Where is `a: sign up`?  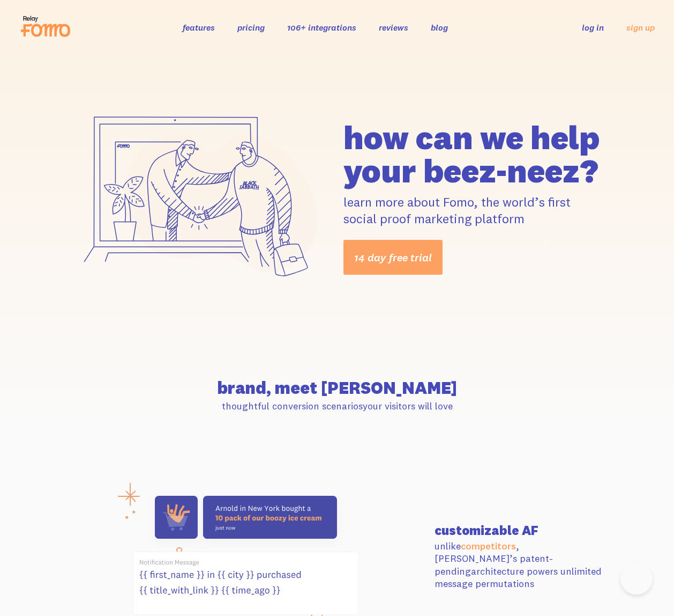 a: sign up is located at coordinates (640, 28).